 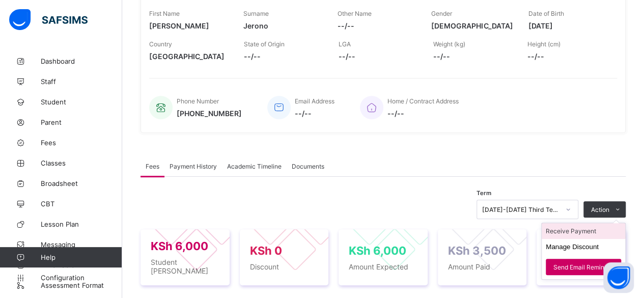 What do you see at coordinates (48, 20) in the screenshot?
I see `img: safsims` at bounding box center [48, 20].